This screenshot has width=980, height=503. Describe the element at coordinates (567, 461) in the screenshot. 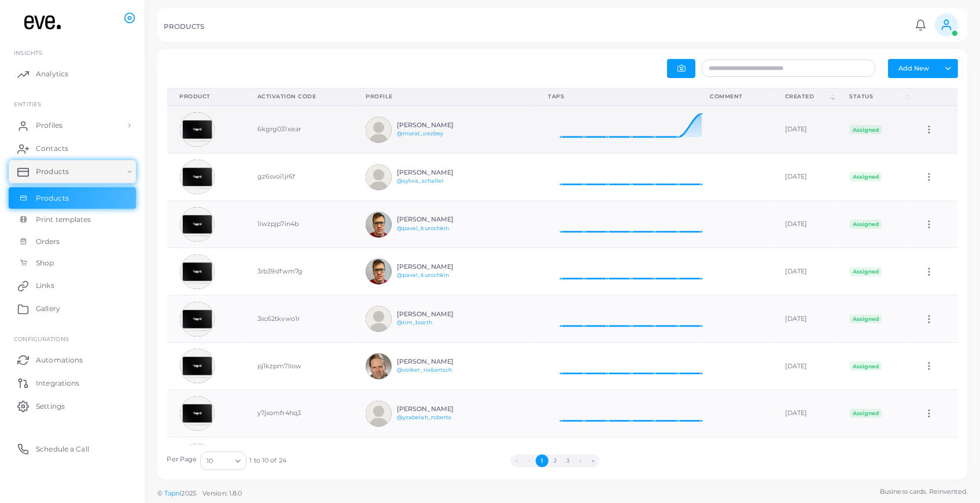

I see `button: Go to page 3` at that location.